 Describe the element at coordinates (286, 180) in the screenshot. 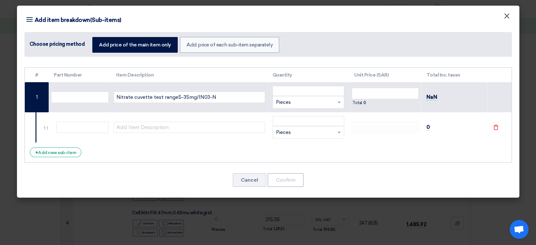

I see `button: Confirm` at that location.